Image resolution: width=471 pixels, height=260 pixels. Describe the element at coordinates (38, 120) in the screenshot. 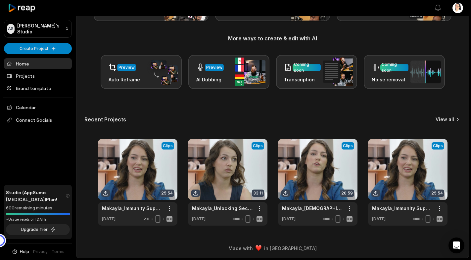

I see `span: Connect Socials` at that location.